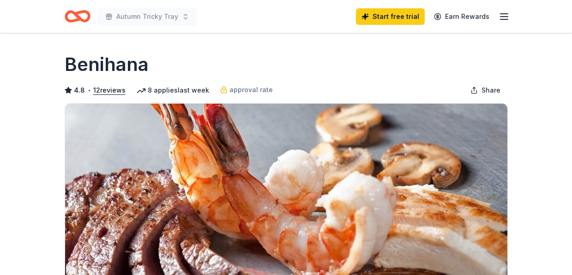  Describe the element at coordinates (107, 65) in the screenshot. I see `h1: Benihana` at that location.